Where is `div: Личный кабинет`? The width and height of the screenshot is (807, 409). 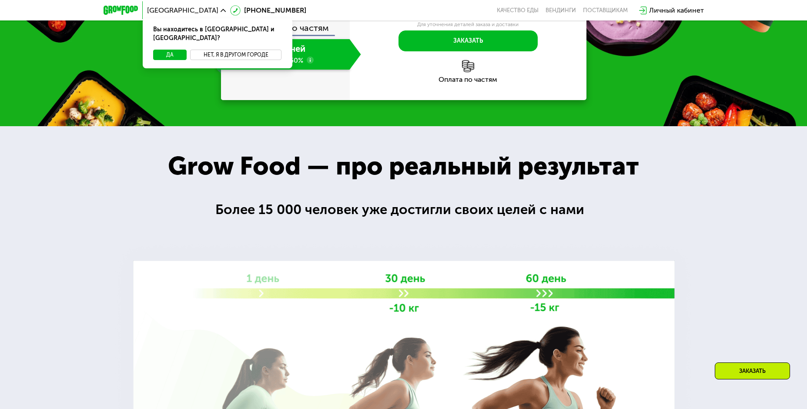 div: Личный кабинет is located at coordinates (677, 10).